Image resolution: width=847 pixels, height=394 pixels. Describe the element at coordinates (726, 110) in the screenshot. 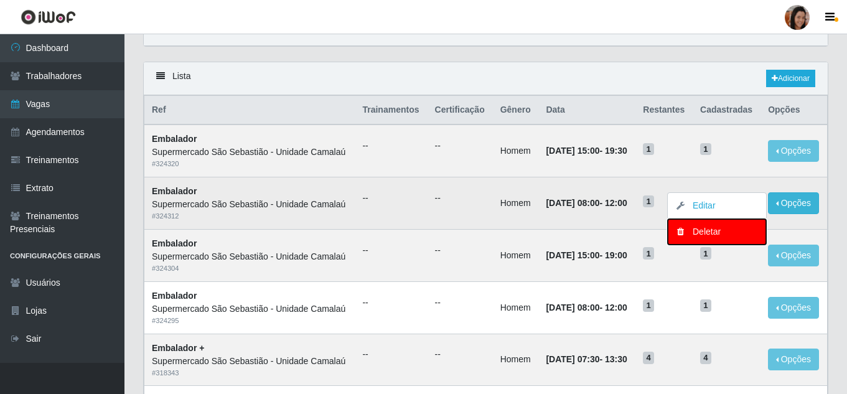

I see `th: Cadastradas` at that location.